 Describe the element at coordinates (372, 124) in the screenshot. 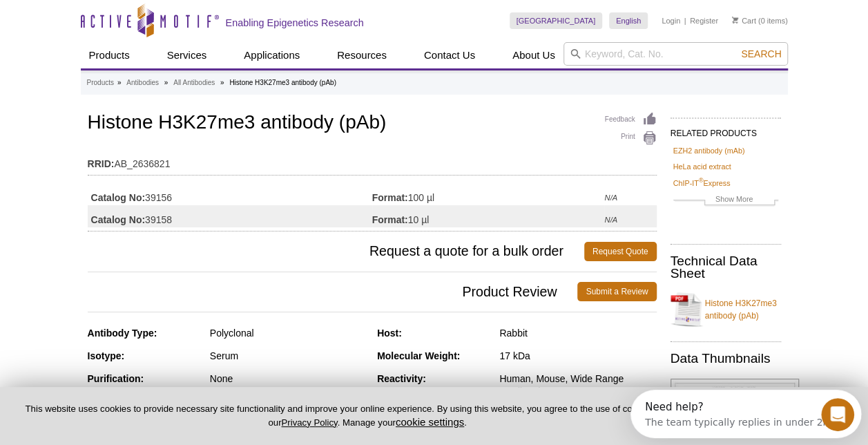

I see `h1: Histone H3K27me3 antibody (pAb)` at that location.